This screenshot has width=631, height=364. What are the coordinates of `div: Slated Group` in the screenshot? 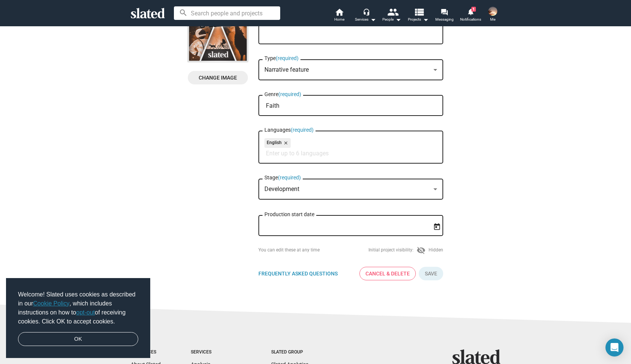 It's located at (296, 352).